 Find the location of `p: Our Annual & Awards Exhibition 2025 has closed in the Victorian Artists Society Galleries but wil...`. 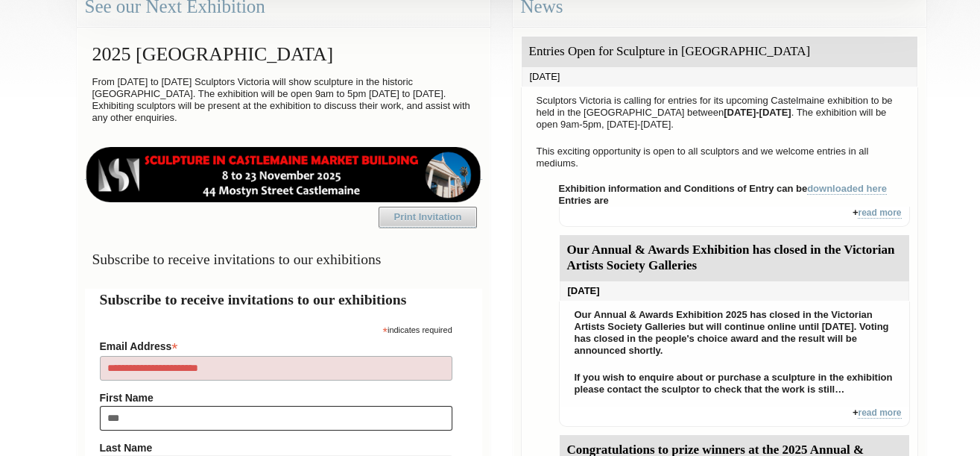

p: Our Annual & Awards Exhibition 2025 has closed in the Victorian Artists Society Galleries but wil... is located at coordinates (734, 333).